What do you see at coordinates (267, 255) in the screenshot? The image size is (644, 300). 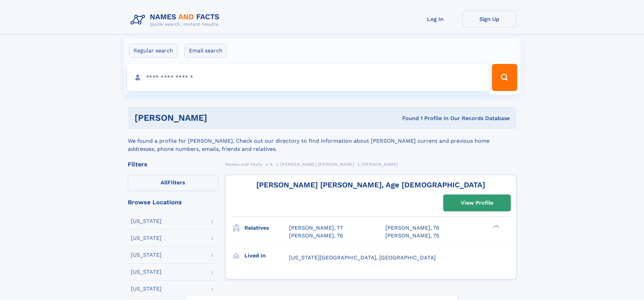 I see `h3: Lived in` at bounding box center [267, 255].